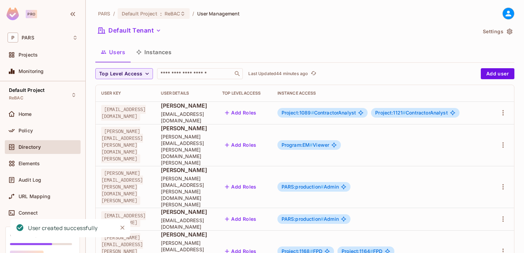  What do you see at coordinates (13, 14) in the screenshot?
I see `img: SReyMgAAAABJRU5ErkJggg==` at bounding box center [13, 14].